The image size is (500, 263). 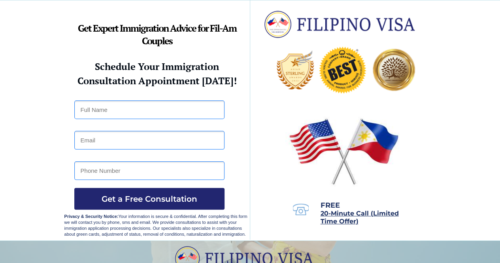 I want to click on input: Email, so click(x=149, y=140).